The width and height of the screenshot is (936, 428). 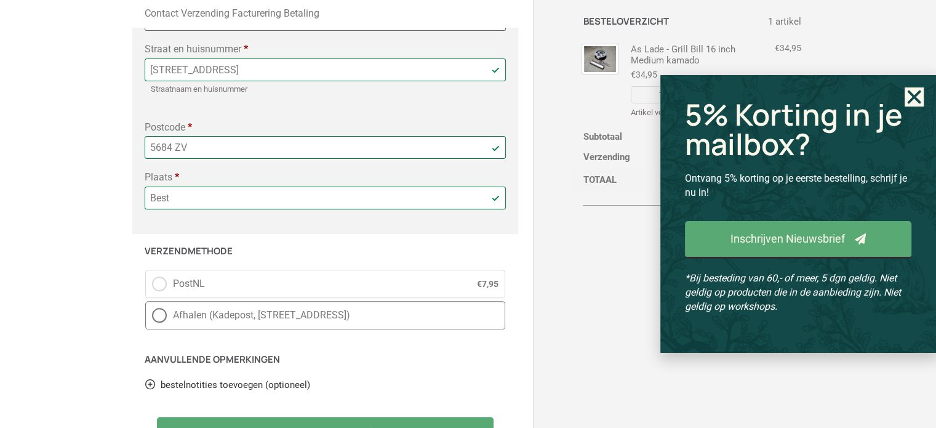 What do you see at coordinates (785, 22) in the screenshot?
I see `span: 1 artikel` at bounding box center [785, 22].